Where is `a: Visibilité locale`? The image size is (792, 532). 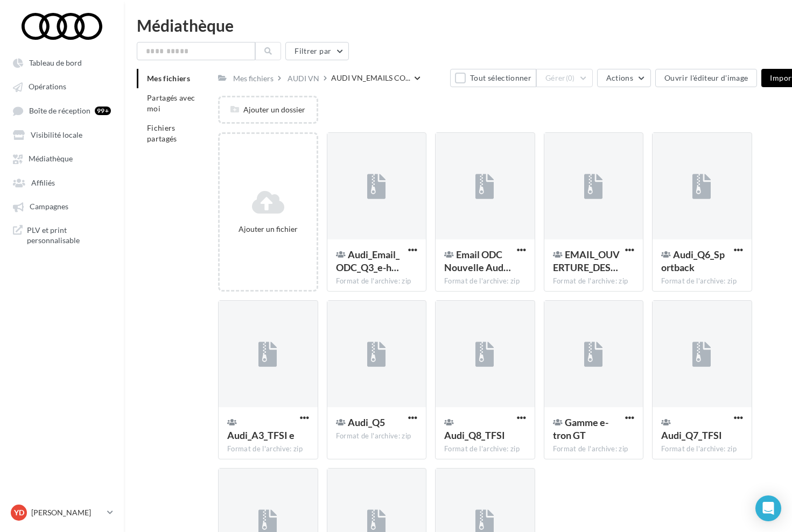 a: Visibilité locale is located at coordinates (62, 134).